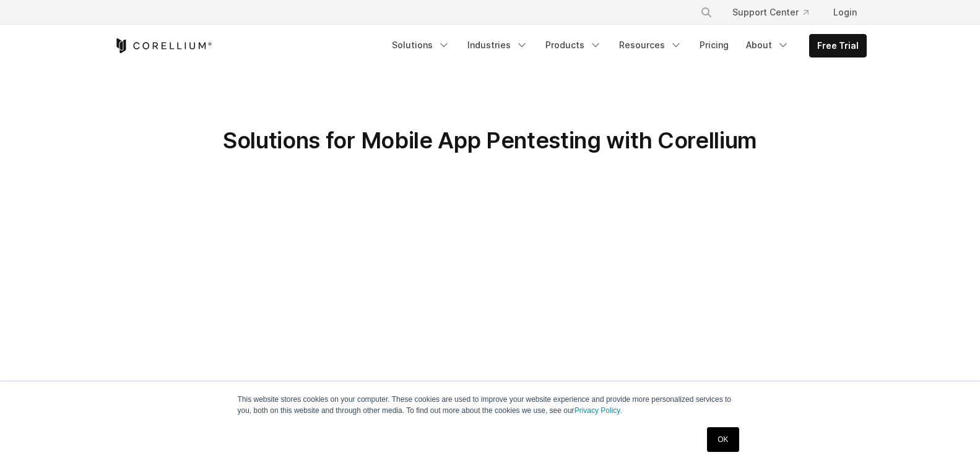  Describe the element at coordinates (490, 405) in the screenshot. I see `p: This website stores cookies on your computer. These cookies are used to improve your website expe...` at that location.